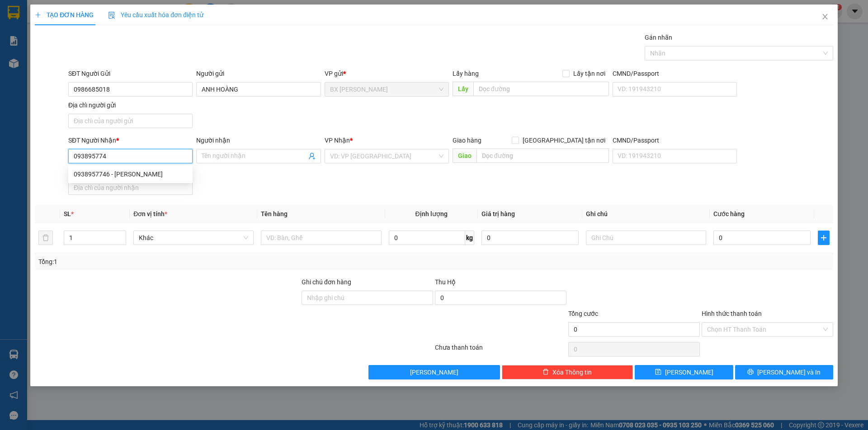 This screenshot has height=430, width=868. Describe the element at coordinates (46, 238) in the screenshot. I see `button: delete` at that location.